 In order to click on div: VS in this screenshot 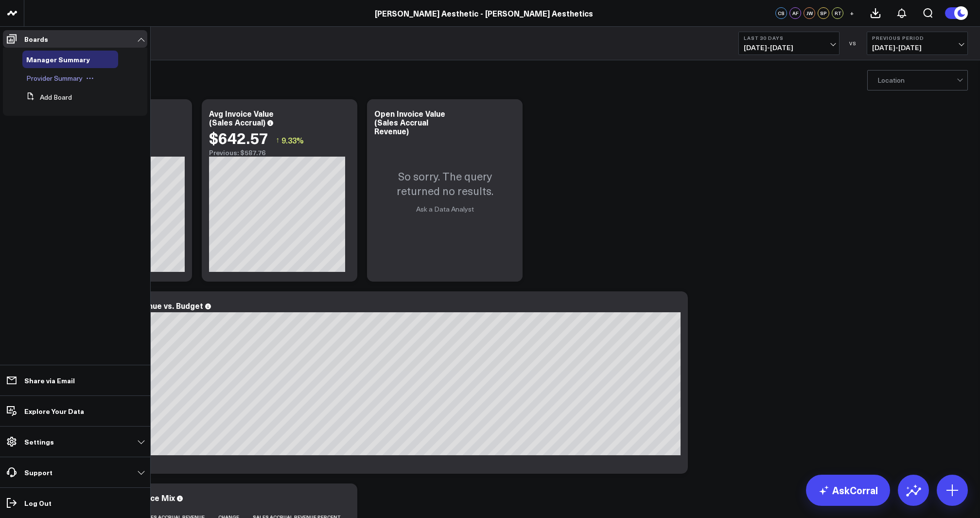, I will do `click(853, 43)`.